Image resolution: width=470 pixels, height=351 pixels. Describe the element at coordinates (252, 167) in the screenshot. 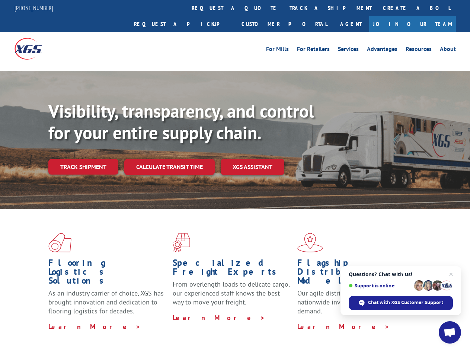

I see `a: XGS ASSISTANT` at that location.